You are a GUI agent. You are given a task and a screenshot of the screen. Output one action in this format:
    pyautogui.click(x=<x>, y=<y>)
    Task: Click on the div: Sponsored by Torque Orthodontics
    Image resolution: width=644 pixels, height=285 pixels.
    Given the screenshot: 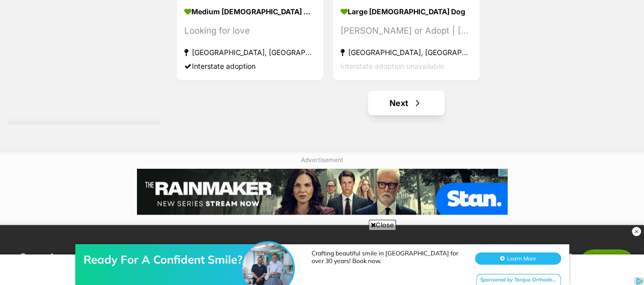 What is the action you would take?
    pyautogui.click(x=518, y=56)
    